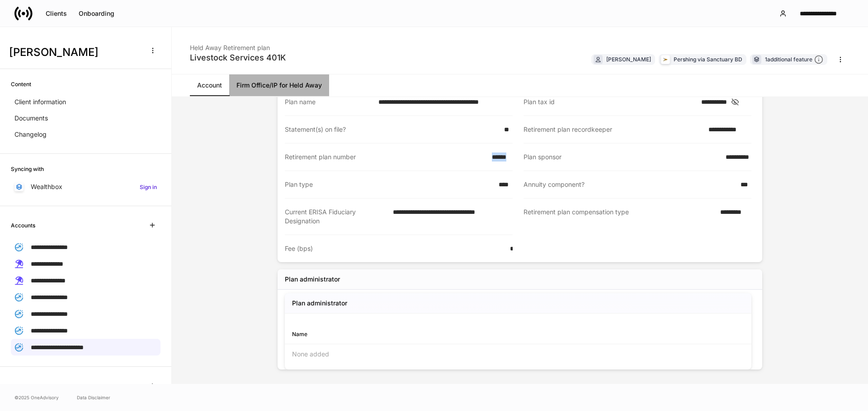 The width and height of the screenshot is (868, 411). I want to click on span: © 2025 OneAdvisory, so click(37, 398).